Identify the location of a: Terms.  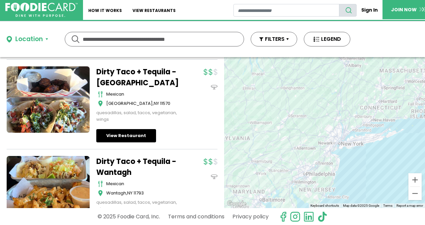
(388, 206).